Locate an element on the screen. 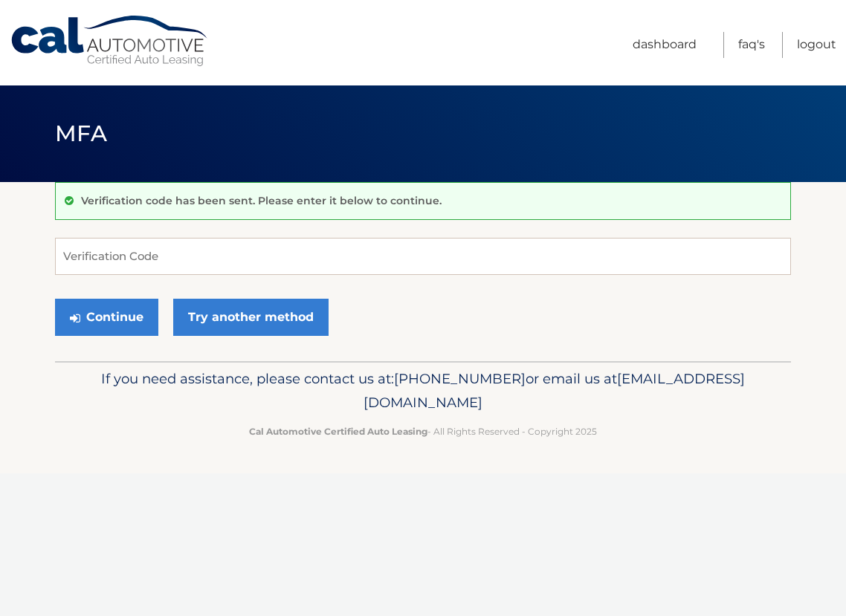 This screenshot has height=616, width=846. a: Logout is located at coordinates (816, 45).